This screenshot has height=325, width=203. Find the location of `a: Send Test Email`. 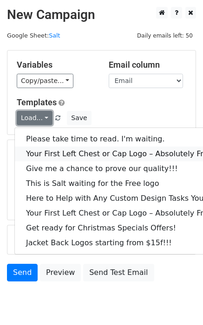

a: Send Test Email is located at coordinates (118, 273).